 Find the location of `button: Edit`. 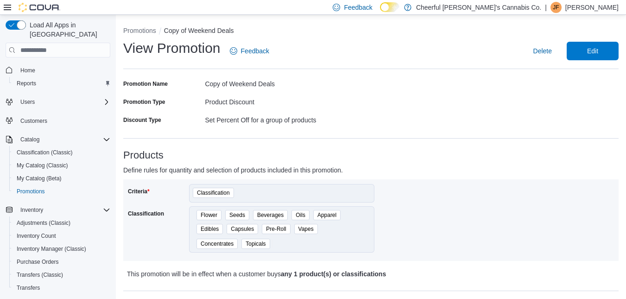

button: Edit is located at coordinates (593, 51).